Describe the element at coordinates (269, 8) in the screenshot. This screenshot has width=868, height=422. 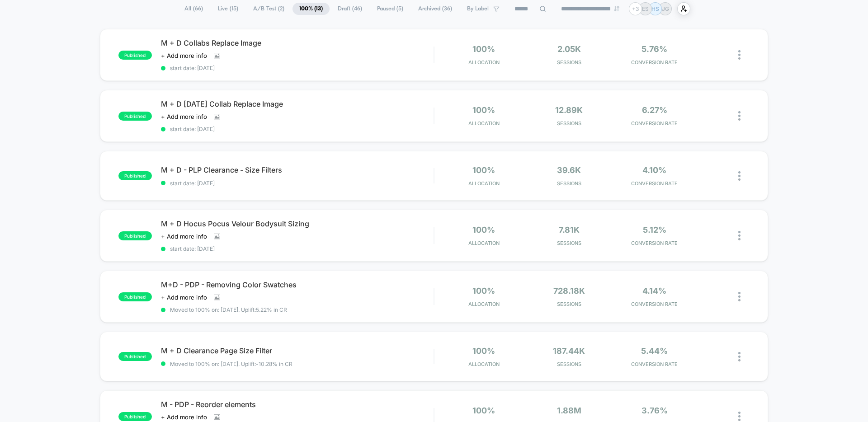
I see `span: A/B Test ( 2 )` at that location.